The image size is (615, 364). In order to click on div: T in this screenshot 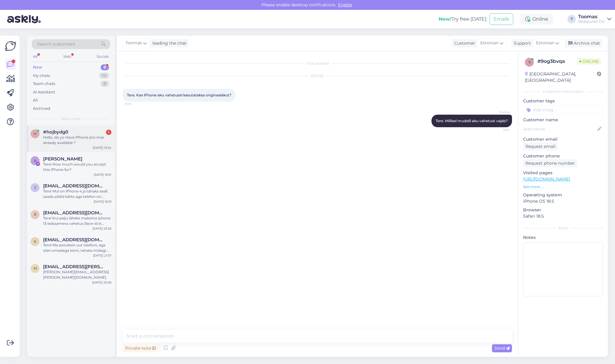, I will do `click(572, 19)`.